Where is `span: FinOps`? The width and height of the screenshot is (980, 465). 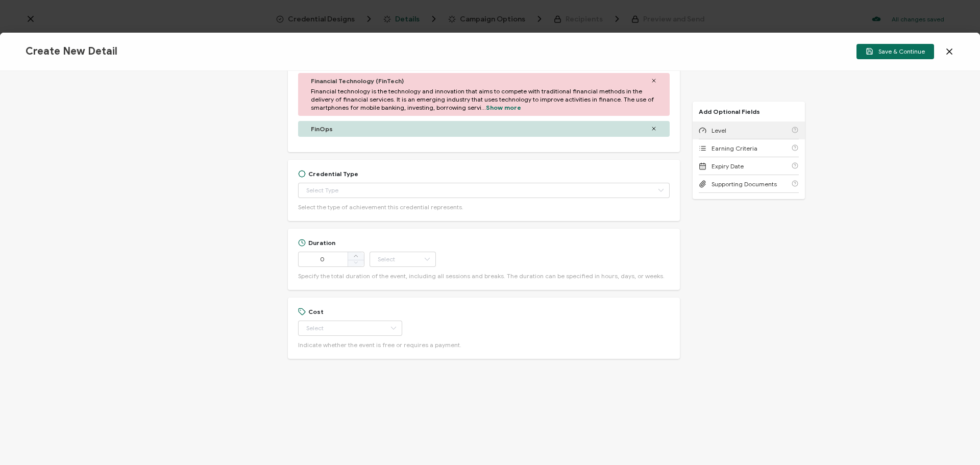 span: FinOps is located at coordinates (322, 129).